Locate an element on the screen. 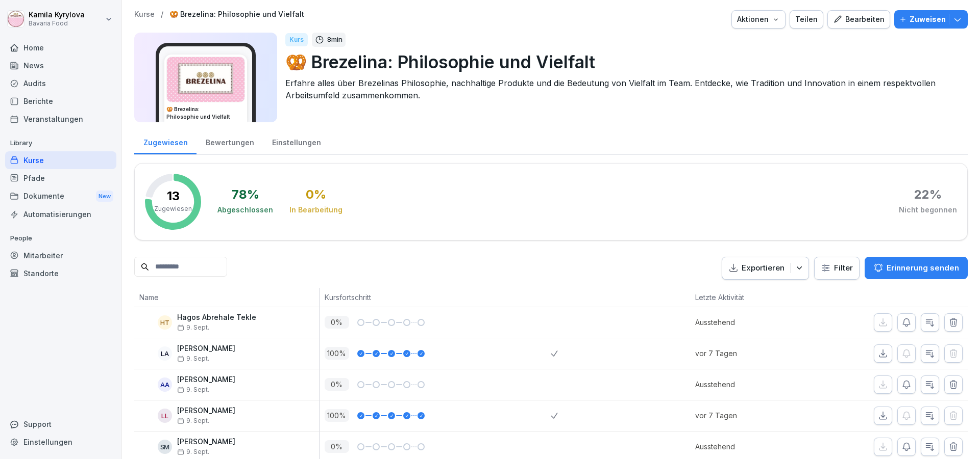 The image size is (980, 459). div: New is located at coordinates (104, 196).